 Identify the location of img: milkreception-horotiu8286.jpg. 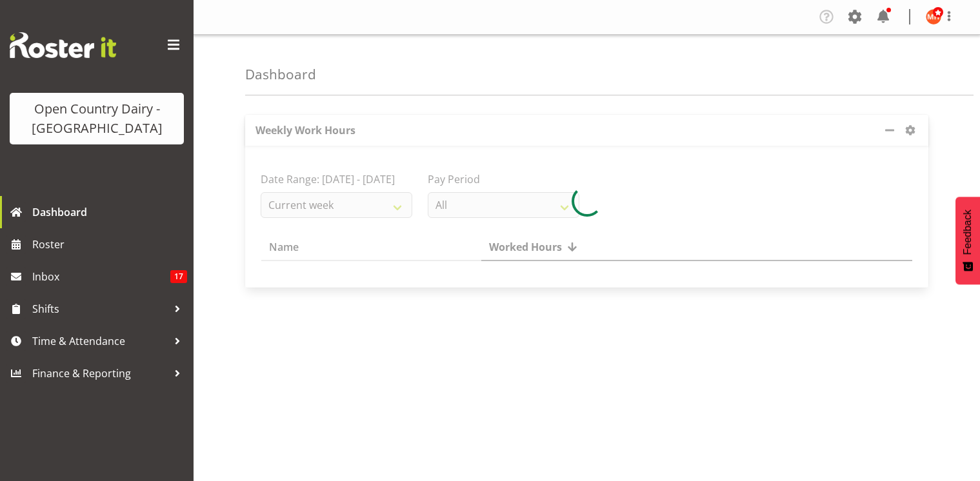
(934, 17).